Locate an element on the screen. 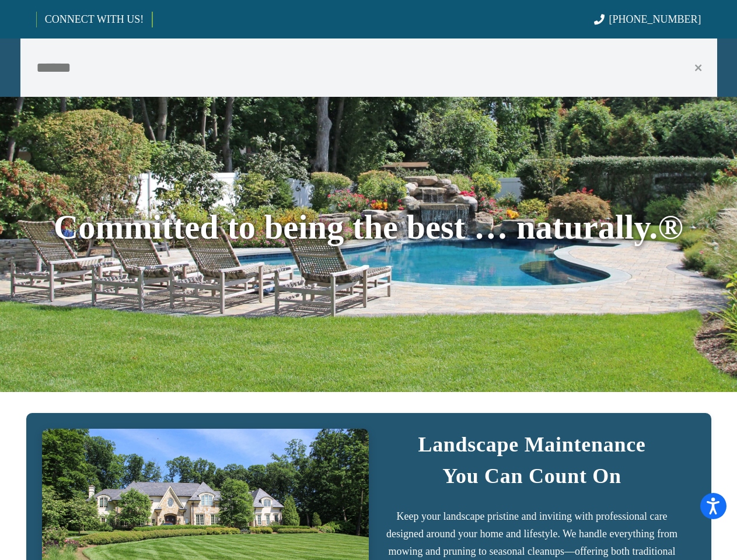  input: Search is located at coordinates (368, 67).